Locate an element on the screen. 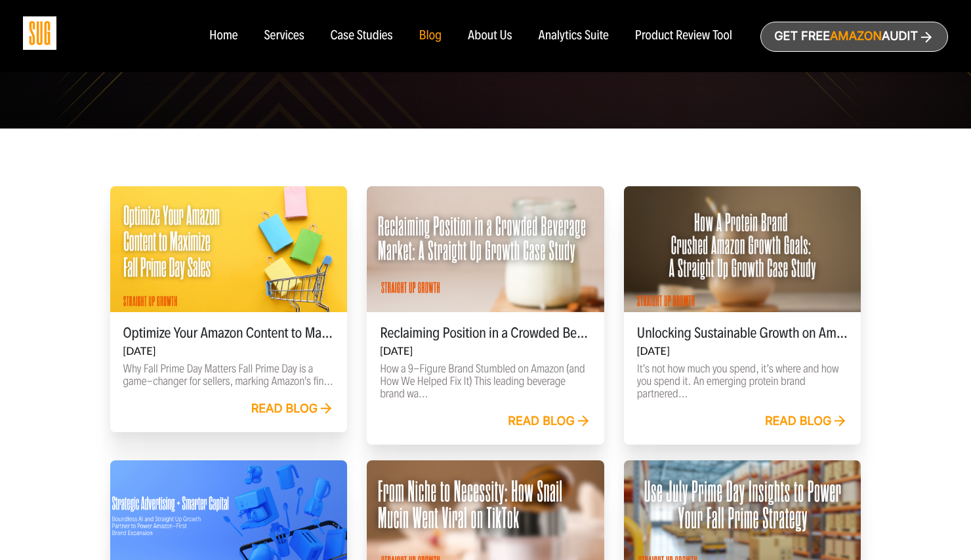  a: Home is located at coordinates (223, 36).